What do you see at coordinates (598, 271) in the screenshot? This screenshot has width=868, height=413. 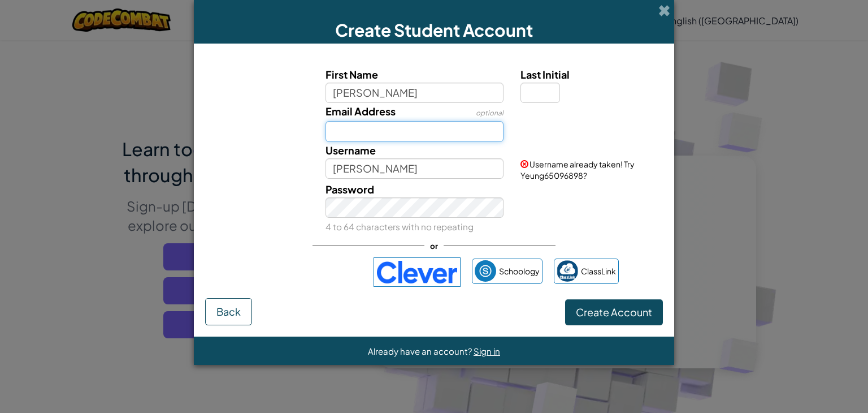 I see `span: ClassLink` at bounding box center [598, 271].